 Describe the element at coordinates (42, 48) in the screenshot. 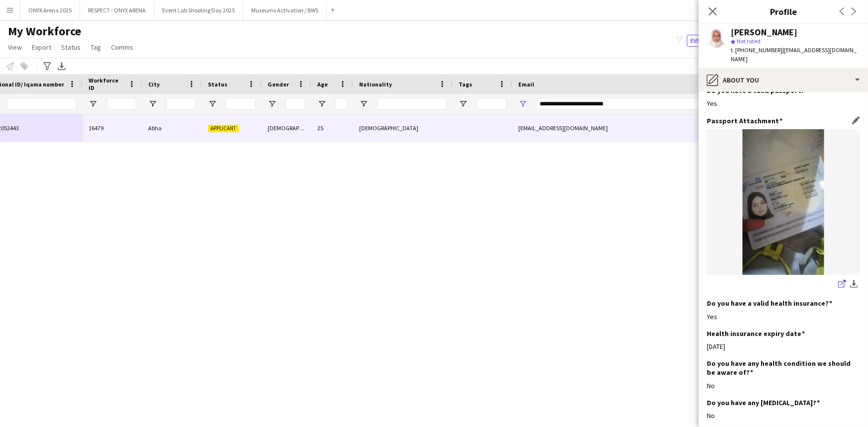

I see `a: Export` at that location.